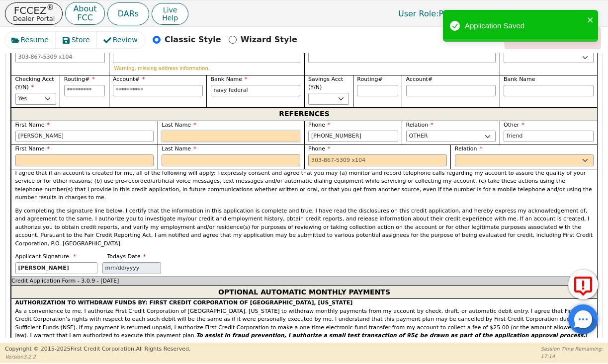  Describe the element at coordinates (35, 84) in the screenshot. I see `span: Checking Acct (Y/N)` at that location.